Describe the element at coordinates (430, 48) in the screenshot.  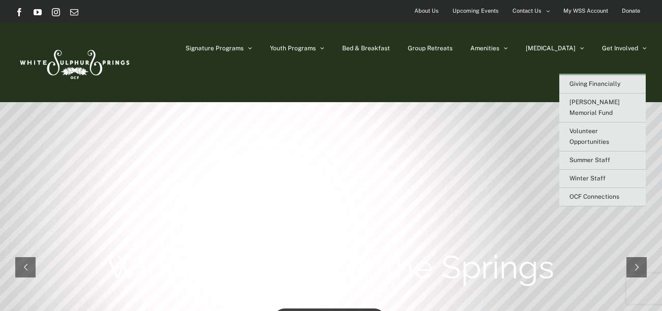
I see `a: Group Retreats` at that location.